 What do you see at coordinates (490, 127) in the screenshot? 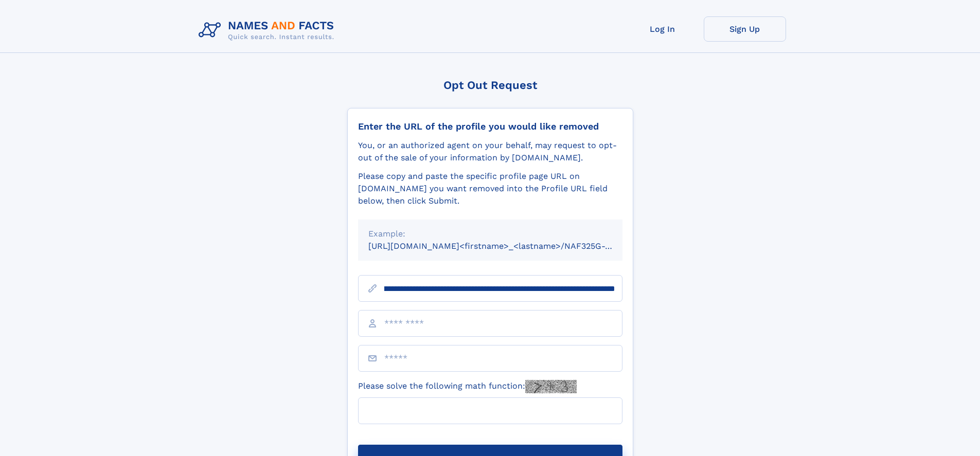
I see `div: Enter the URL of the profile you would like removed` at bounding box center [490, 127].